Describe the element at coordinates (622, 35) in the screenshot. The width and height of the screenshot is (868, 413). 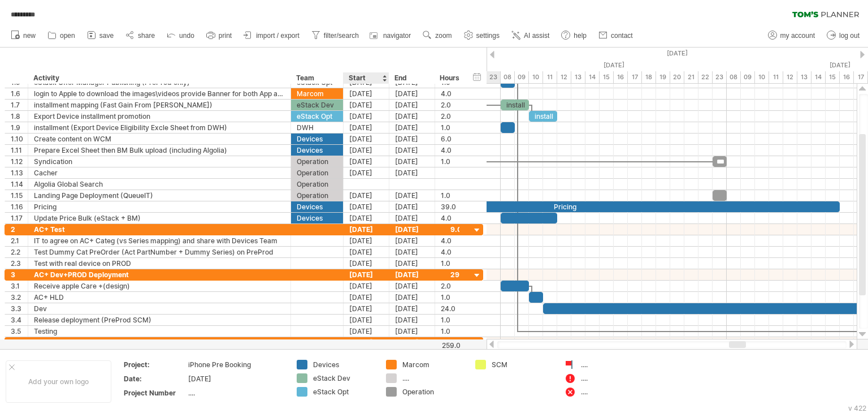
I see `span: contact` at that location.